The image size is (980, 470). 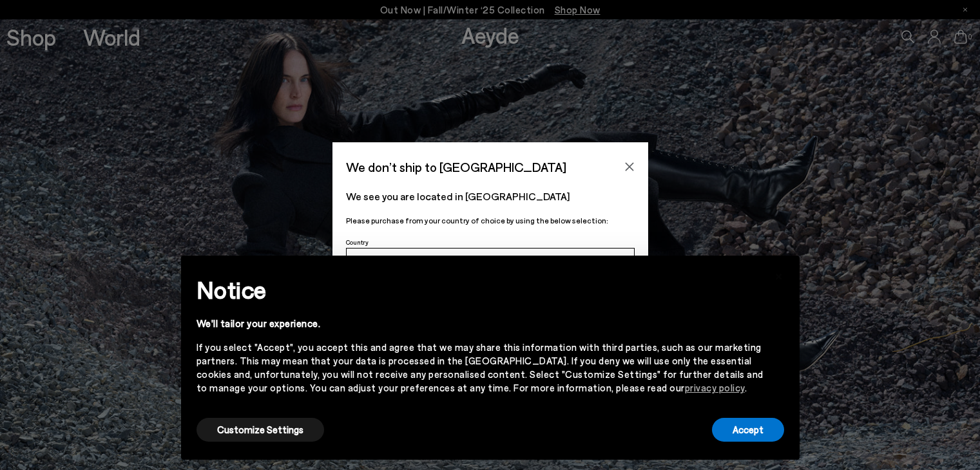 What do you see at coordinates (714, 387) in the screenshot?
I see `a: privacy policy` at bounding box center [714, 387].